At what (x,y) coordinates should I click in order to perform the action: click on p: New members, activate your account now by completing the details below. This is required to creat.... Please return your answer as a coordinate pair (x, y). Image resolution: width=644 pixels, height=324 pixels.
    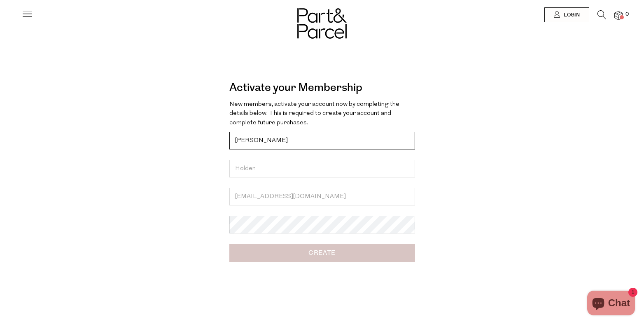
    Looking at the image, I should click on (322, 114).